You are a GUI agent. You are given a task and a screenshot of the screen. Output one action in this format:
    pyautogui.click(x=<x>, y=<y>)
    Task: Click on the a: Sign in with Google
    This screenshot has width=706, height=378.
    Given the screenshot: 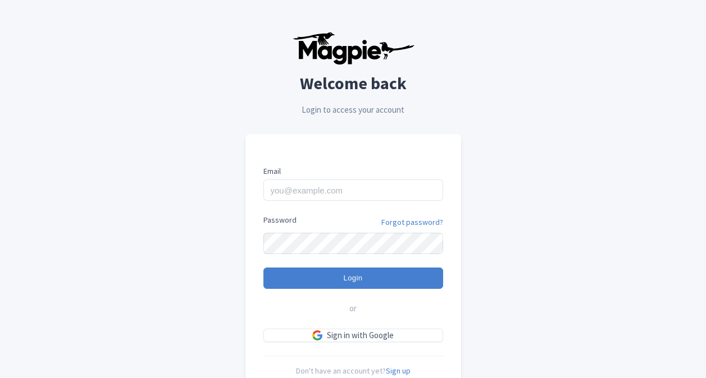 What is the action you would take?
    pyautogui.click(x=353, y=336)
    